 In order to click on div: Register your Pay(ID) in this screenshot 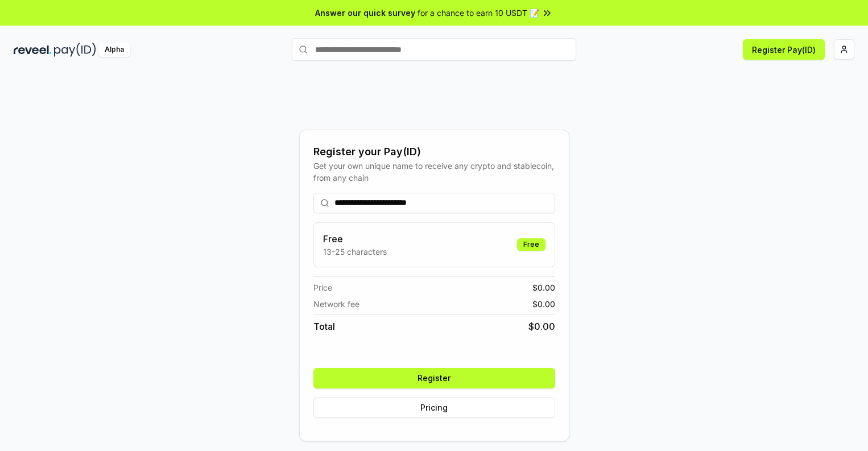, I will do `click(434, 152)`.